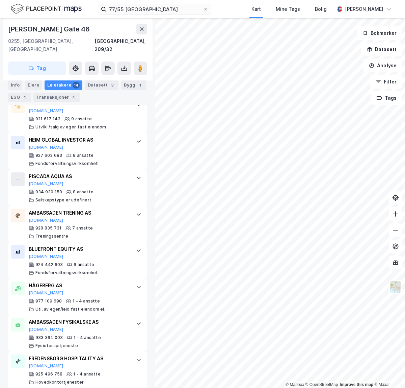 Image resolution: width=405 pixels, height=388 pixels. Describe the element at coordinates (380, 33) in the screenshot. I see `button: Bokmerker` at that location.